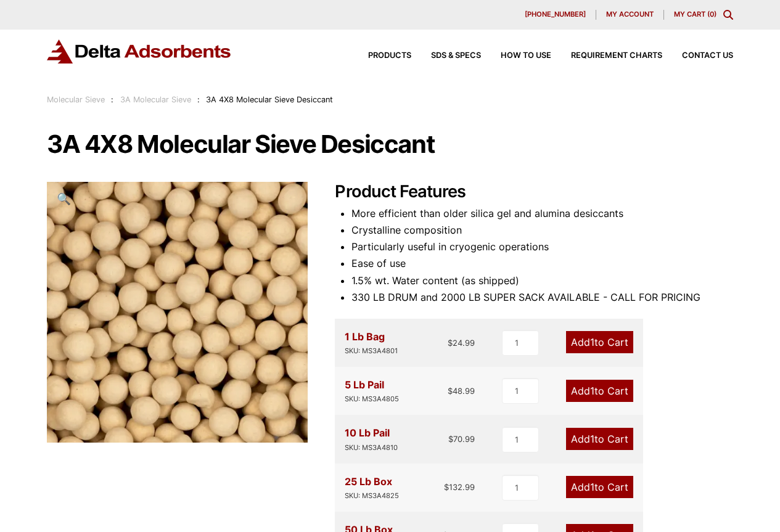 The width and height of the screenshot is (780, 532). I want to click on span: 0, so click(712, 14).